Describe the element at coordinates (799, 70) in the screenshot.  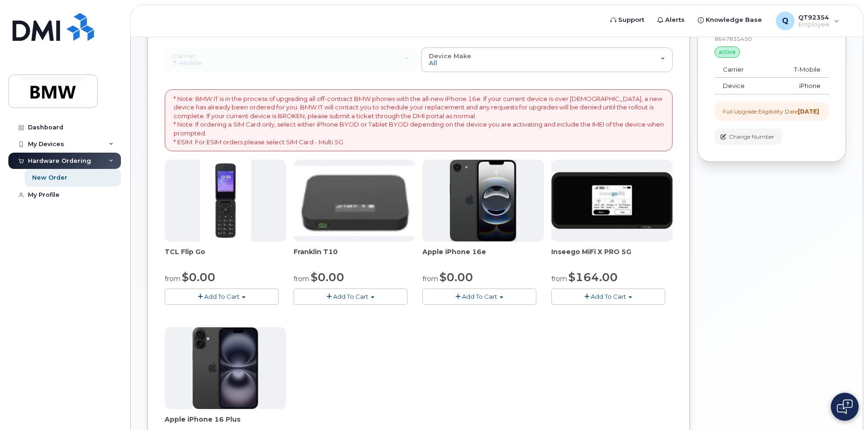
I see `td: T-Mobile` at that location.